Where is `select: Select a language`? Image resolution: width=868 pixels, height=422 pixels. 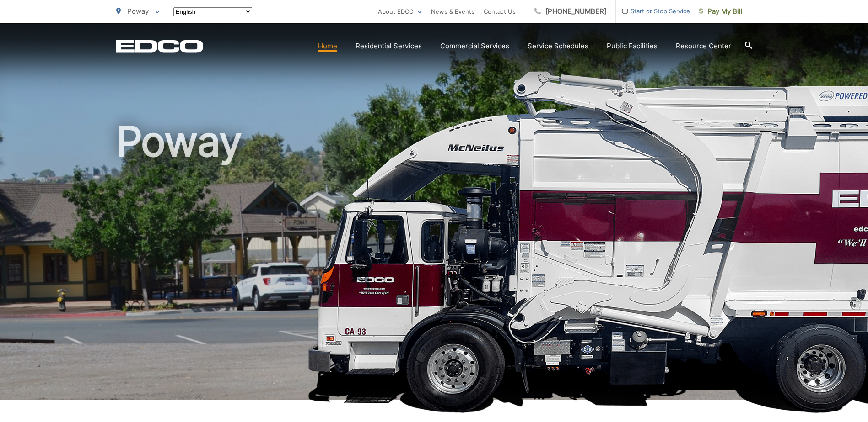
select: Select a language is located at coordinates (213, 12).